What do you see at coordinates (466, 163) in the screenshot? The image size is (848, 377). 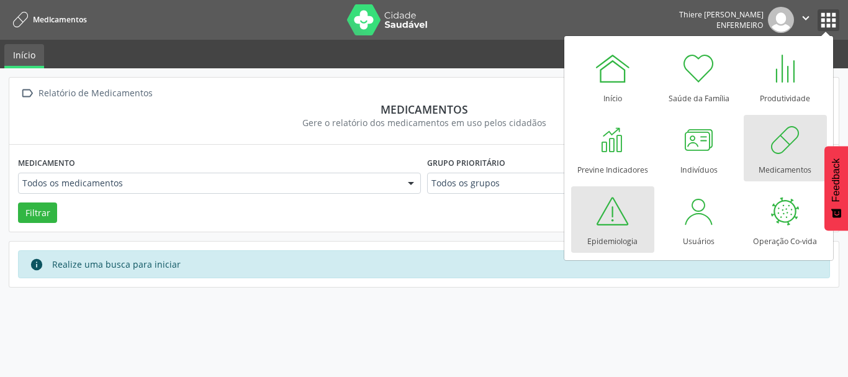 I see `label: Grupo prioritário` at bounding box center [466, 163].